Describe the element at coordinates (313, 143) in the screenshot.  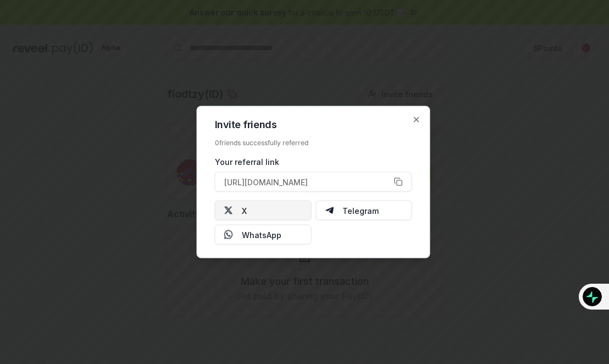
I see `div: 0 friends successfully referred` at that location.